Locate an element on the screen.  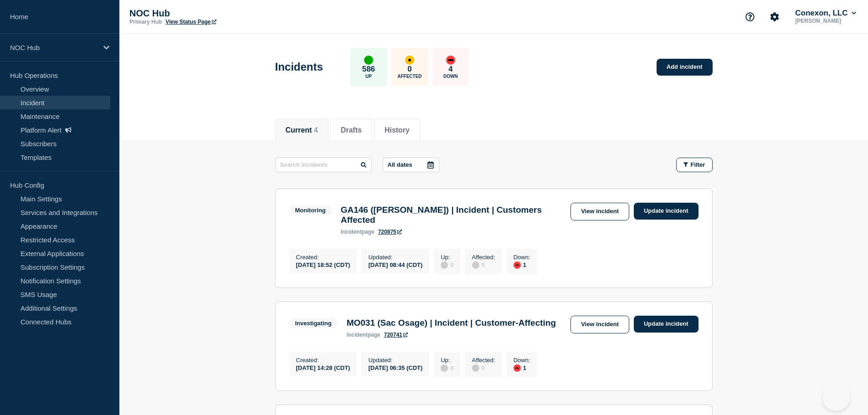
button: Drafts is located at coordinates (351, 131).